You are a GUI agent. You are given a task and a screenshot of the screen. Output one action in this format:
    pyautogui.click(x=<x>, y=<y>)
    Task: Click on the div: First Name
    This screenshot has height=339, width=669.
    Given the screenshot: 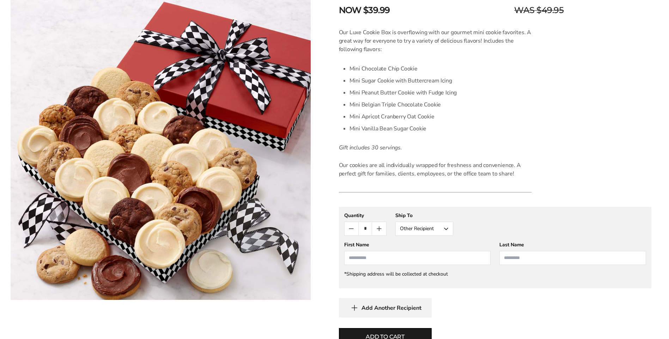 What is the action you would take?
    pyautogui.click(x=418, y=245)
    